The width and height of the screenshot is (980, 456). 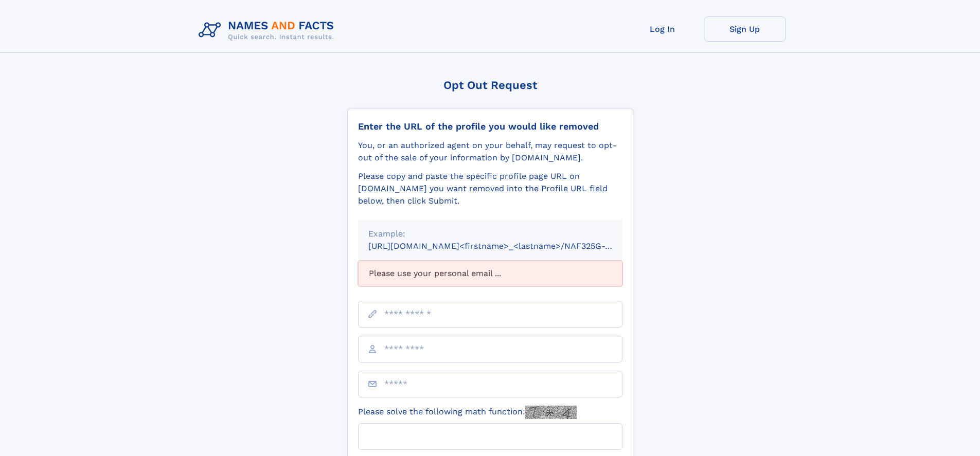 What do you see at coordinates (745, 29) in the screenshot?
I see `a: Sign Up` at bounding box center [745, 29].